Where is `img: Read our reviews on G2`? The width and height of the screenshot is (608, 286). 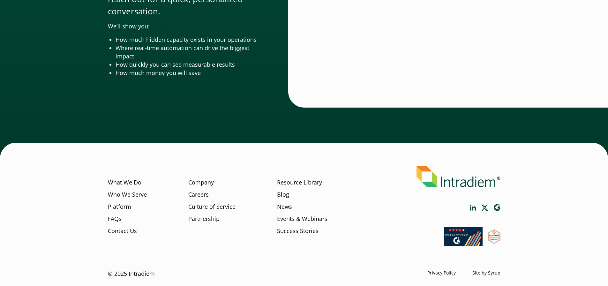 img: Read our reviews on G2 is located at coordinates (463, 237).